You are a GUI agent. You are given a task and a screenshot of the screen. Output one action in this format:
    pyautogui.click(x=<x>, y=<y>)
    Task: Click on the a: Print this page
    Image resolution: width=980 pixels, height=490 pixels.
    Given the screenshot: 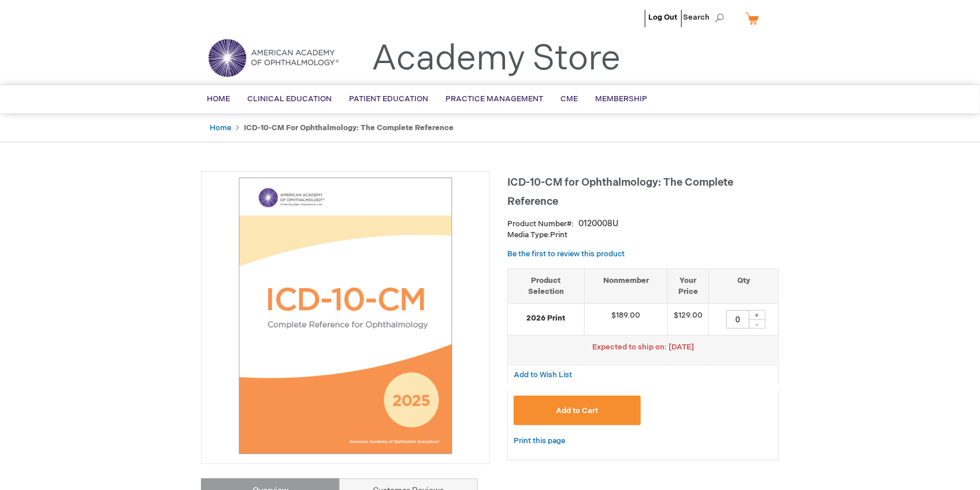 What is the action you would take?
    pyautogui.click(x=539, y=441)
    